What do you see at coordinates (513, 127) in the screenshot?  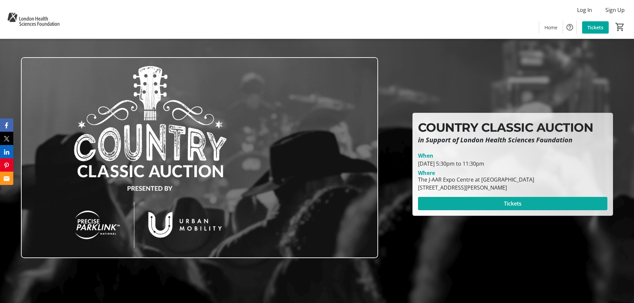 I see `p: COUNTRY CLASSIC AUCTION` at bounding box center [513, 127].